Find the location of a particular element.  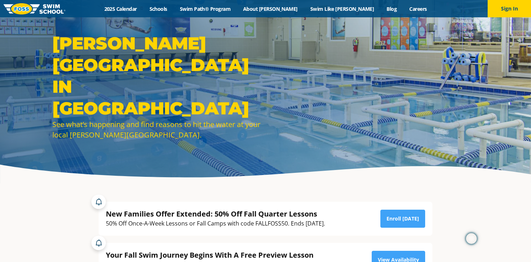

a: Schools is located at coordinates (158, 9).